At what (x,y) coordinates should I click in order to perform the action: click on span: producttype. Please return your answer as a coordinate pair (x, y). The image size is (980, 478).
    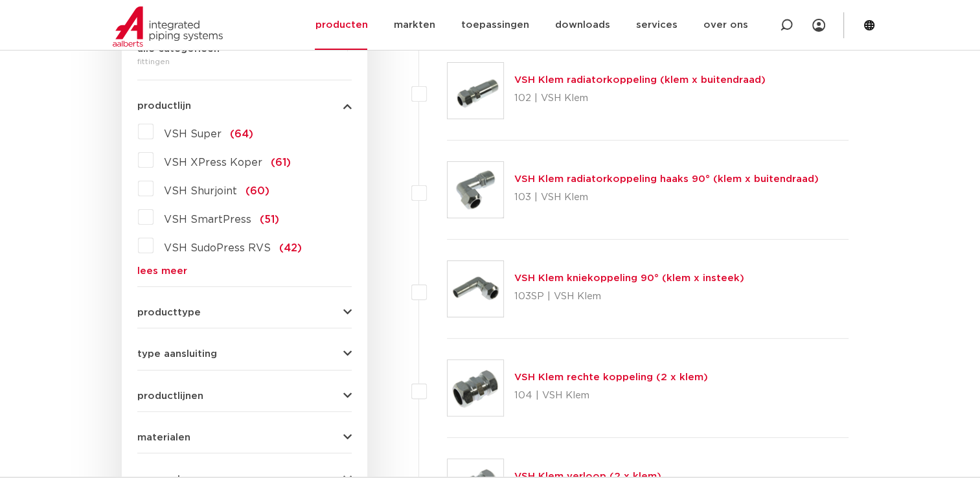
    Looking at the image, I should click on (169, 312).